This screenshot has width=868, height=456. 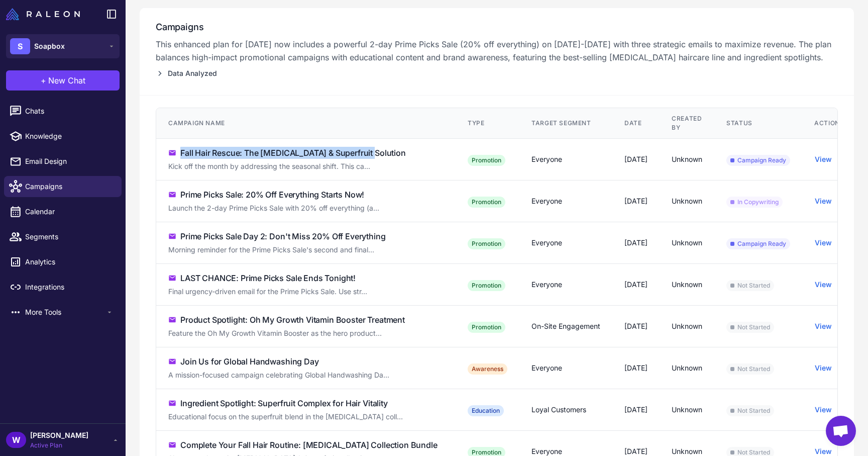 I want to click on div: Education, so click(x=486, y=411).